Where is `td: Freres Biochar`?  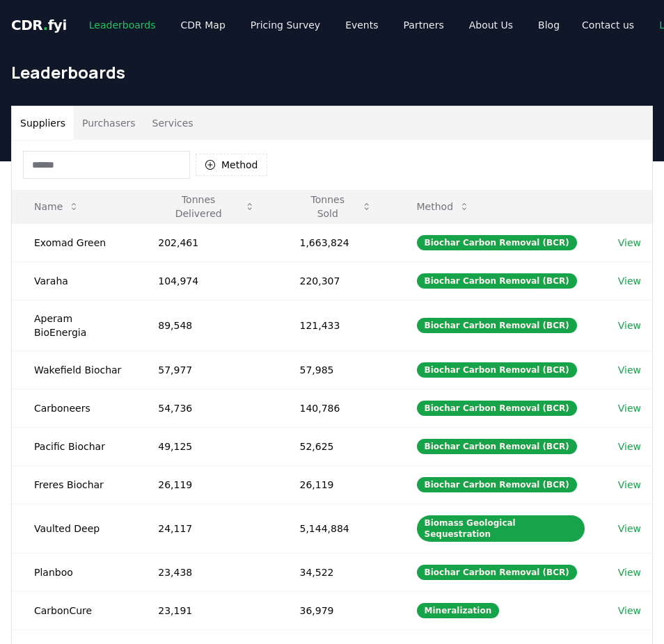
td: Freres Biochar is located at coordinates (73, 484).